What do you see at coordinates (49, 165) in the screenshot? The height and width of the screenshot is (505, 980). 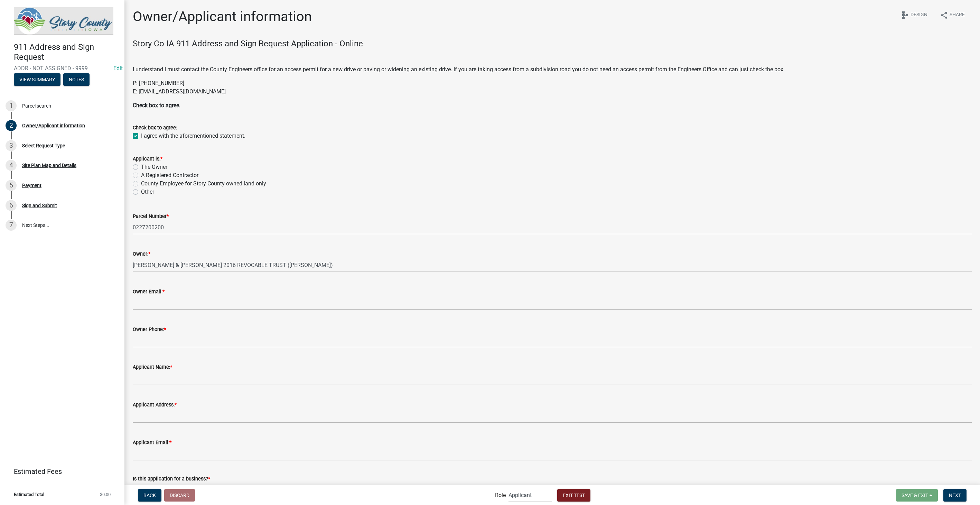 I see `div: Site Plan Map and Details` at bounding box center [49, 165].